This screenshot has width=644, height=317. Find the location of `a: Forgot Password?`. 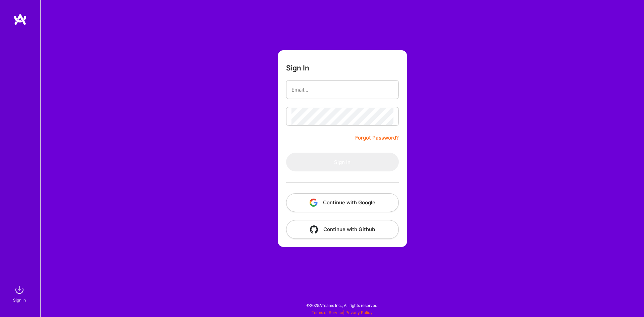

a: Forgot Password? is located at coordinates (377, 138).